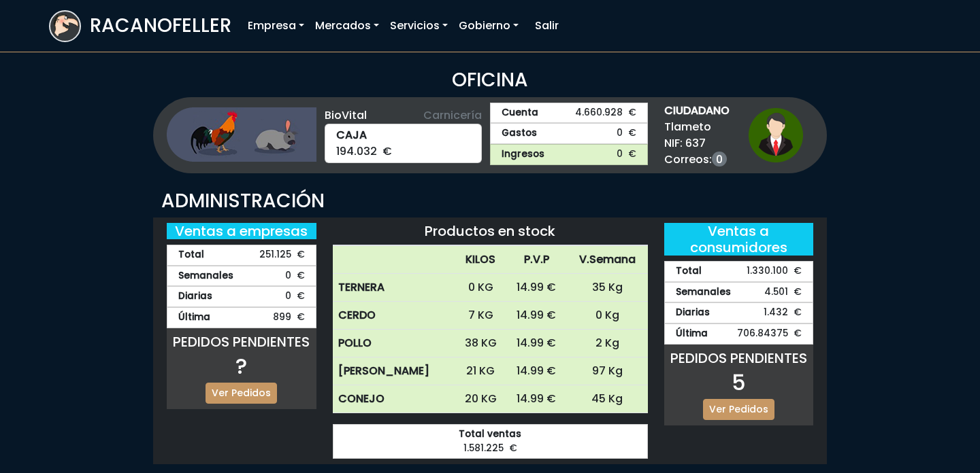 The height and width of the screenshot is (473, 980). I want to click on div: 1.581.225 €, so click(490, 441).